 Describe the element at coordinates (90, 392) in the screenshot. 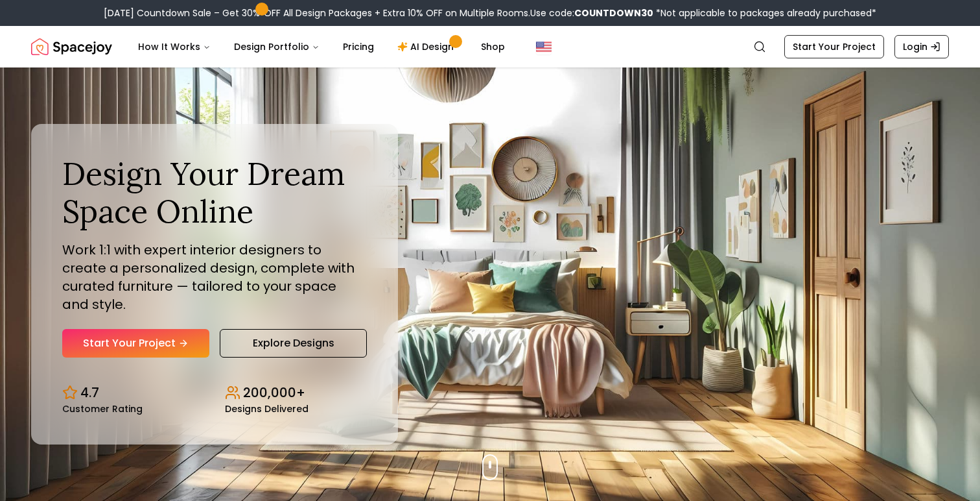

I see `p: 4.7` at that location.